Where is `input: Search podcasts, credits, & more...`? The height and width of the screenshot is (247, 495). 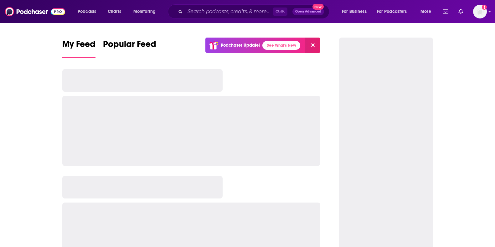
input: Search podcasts, credits, & more... is located at coordinates (229, 12).